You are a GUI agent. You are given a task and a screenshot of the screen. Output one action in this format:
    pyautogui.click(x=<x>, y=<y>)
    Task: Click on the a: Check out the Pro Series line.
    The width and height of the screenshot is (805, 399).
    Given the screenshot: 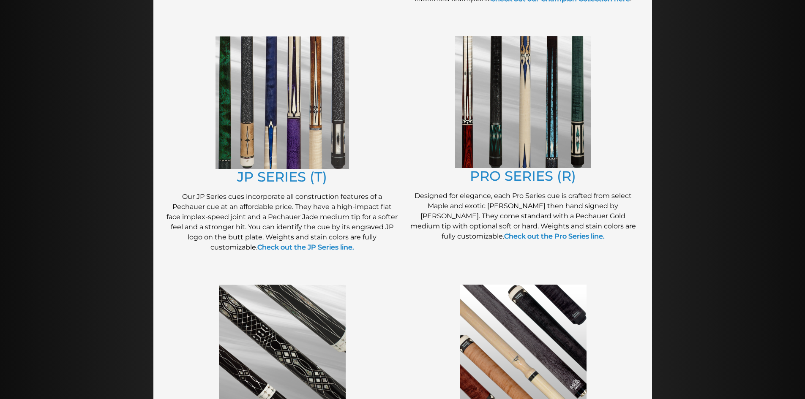 What is the action you would take?
    pyautogui.click(x=554, y=236)
    